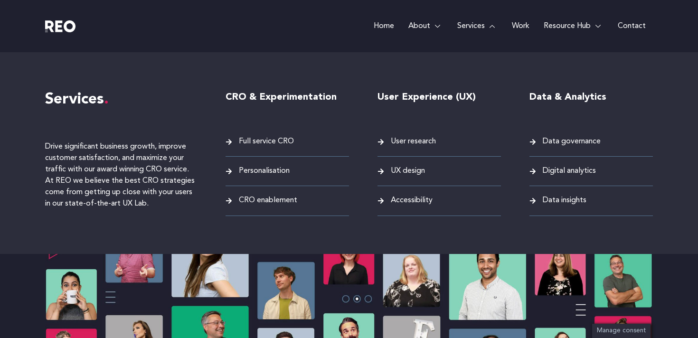 Image resolution: width=698 pixels, height=338 pixels. Describe the element at coordinates (77, 100) in the screenshot. I see `span: Services` at that location.